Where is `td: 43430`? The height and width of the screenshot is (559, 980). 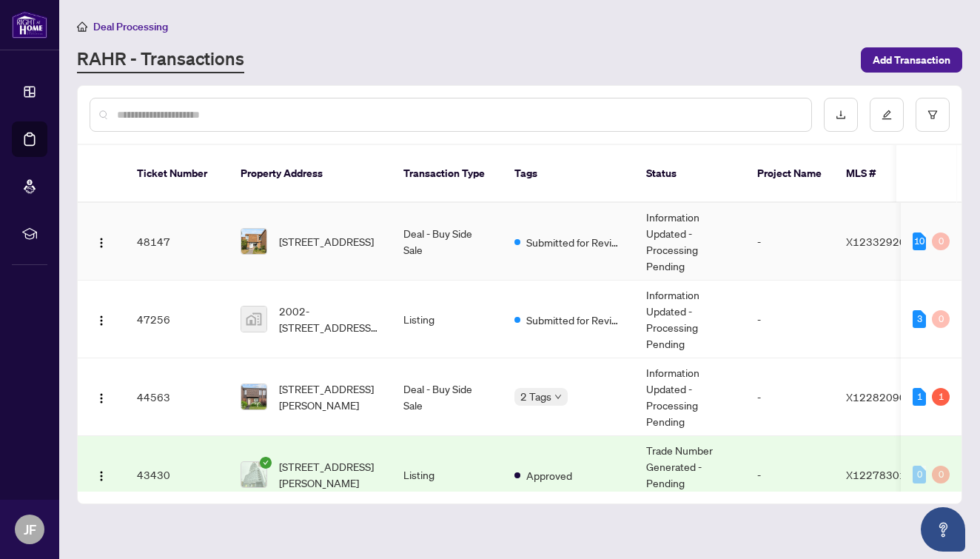 td: 43430 is located at coordinates (177, 474).